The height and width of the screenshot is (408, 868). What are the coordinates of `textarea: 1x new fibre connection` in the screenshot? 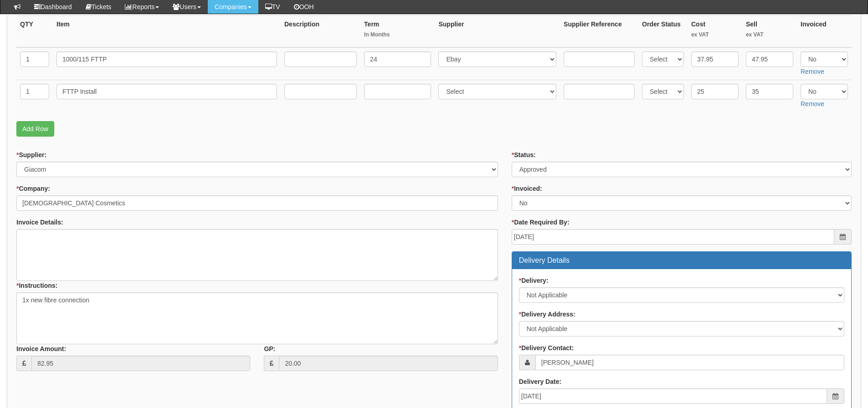 It's located at (257, 318).